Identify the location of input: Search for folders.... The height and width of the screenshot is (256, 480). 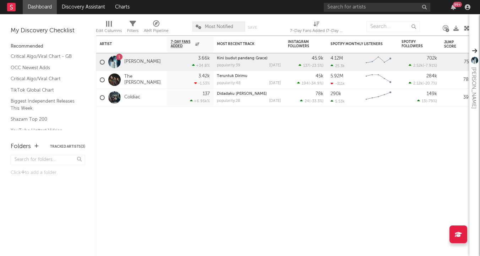
(48, 160).